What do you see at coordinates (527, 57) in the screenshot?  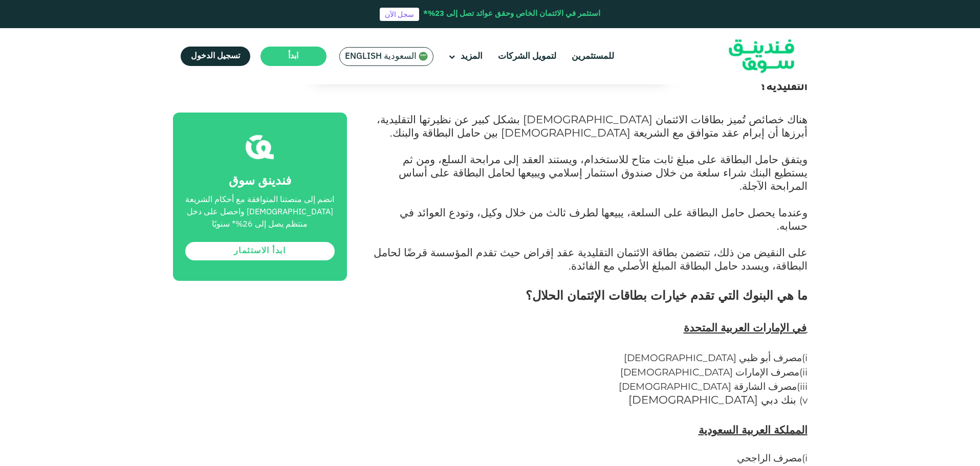 I see `a: لتمويل الشركات` at bounding box center [527, 57].